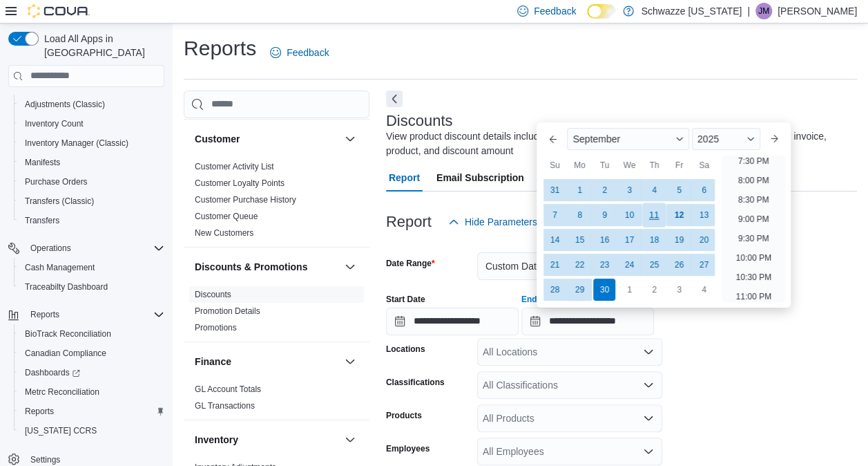  What do you see at coordinates (234, 166) in the screenshot?
I see `span: Customer Activity List` at bounding box center [234, 166].